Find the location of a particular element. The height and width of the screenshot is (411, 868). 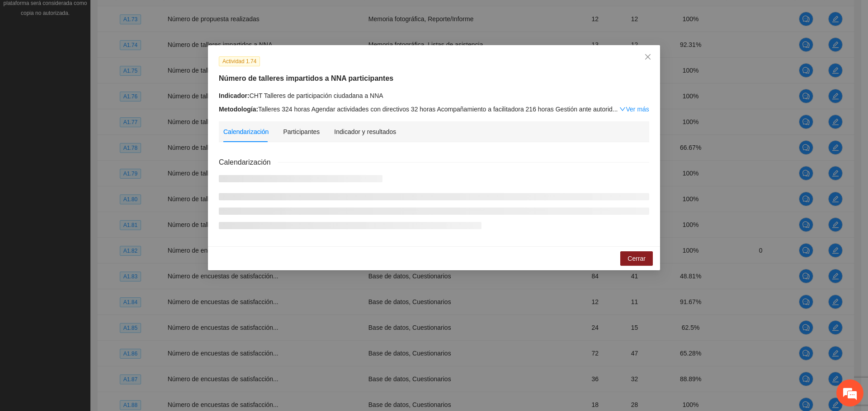

div: Indicador y resultados is located at coordinates (365, 132).